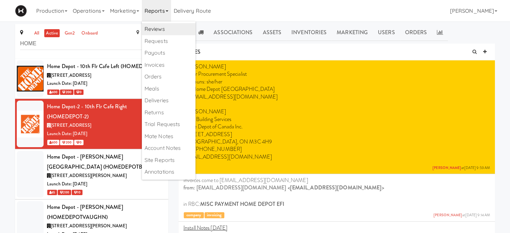 This screenshot has height=233, width=510. What do you see at coordinates (169, 136) in the screenshot?
I see `a: Mate Notes` at bounding box center [169, 136].